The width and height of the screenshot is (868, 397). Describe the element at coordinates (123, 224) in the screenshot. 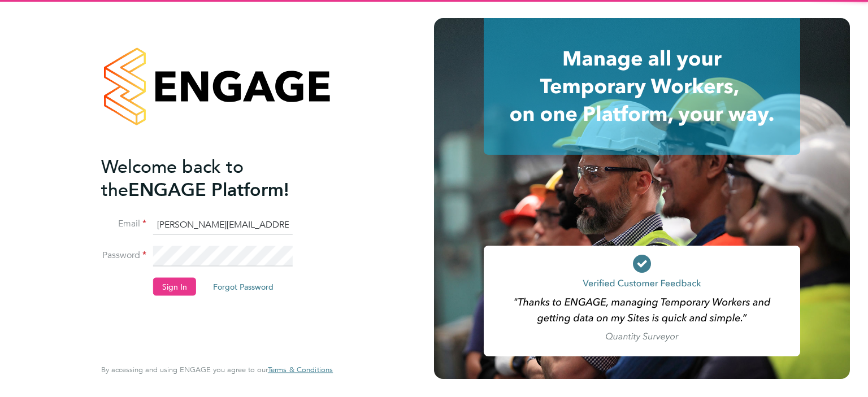

I see `label: Email` at that location.